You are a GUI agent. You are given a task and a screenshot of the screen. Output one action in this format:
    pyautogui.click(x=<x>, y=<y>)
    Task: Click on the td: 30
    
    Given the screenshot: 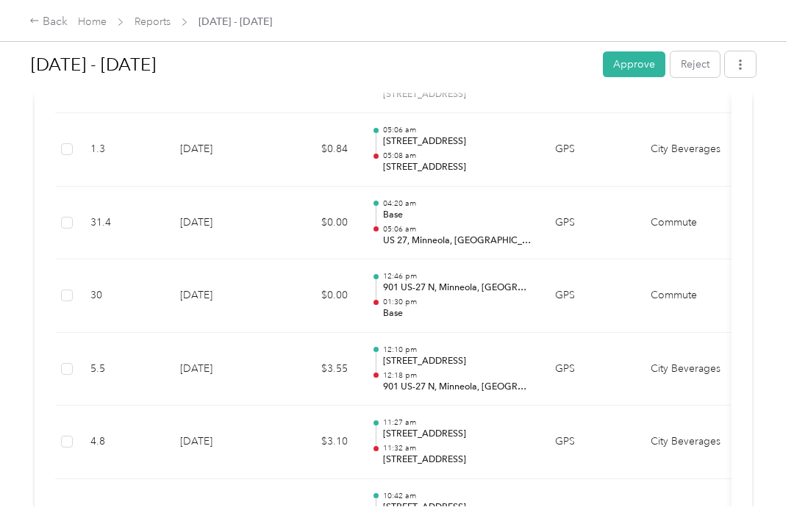 What is the action you would take?
    pyautogui.click(x=123, y=296)
    